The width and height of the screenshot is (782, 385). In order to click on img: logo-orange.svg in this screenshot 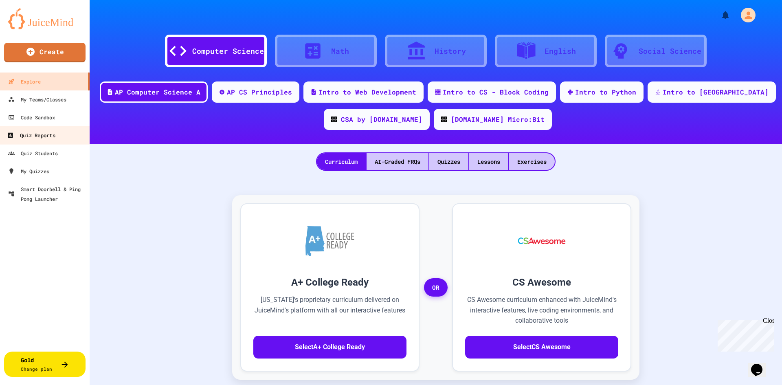, I will do `click(45, 19)`.